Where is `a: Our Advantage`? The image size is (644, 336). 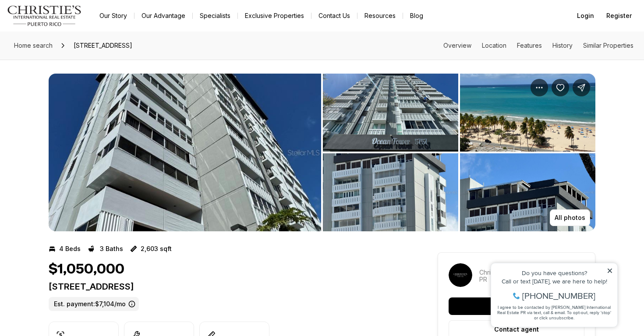
a: Our Advantage is located at coordinates (163, 16).